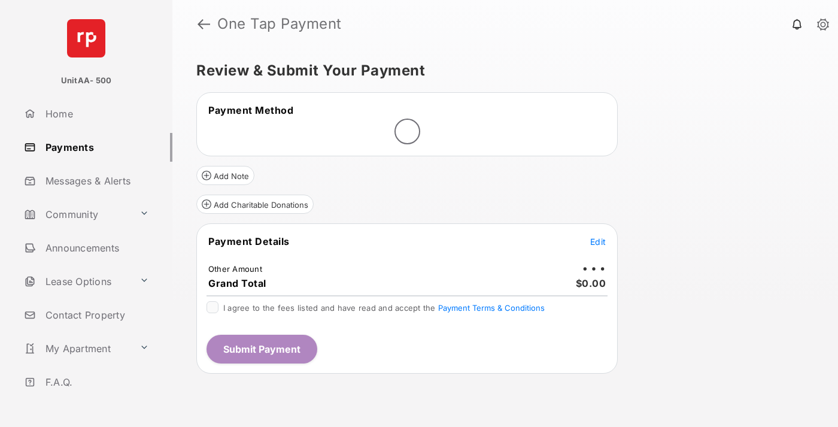 This screenshot has width=838, height=427. Describe the element at coordinates (235, 269) in the screenshot. I see `td: Other Amount` at that location.